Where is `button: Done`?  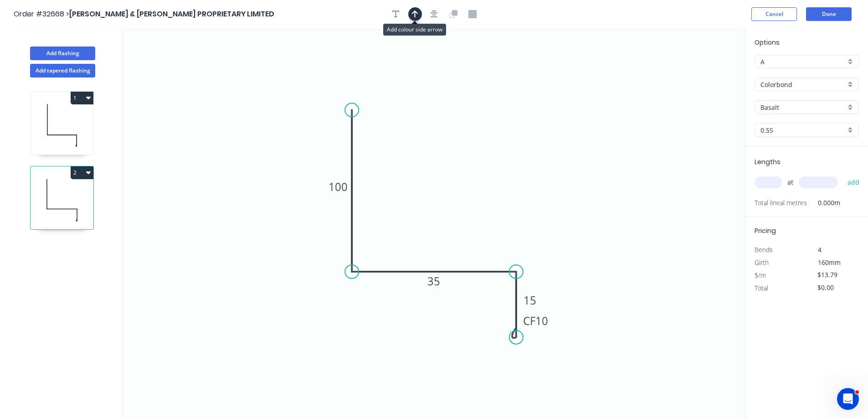 button: Done is located at coordinates (829, 14).